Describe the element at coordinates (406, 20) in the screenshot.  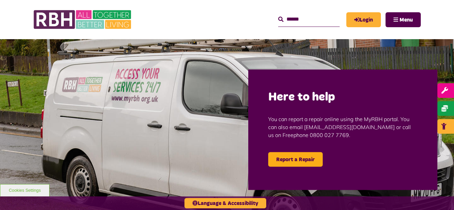
I see `span: Menu` at that location.